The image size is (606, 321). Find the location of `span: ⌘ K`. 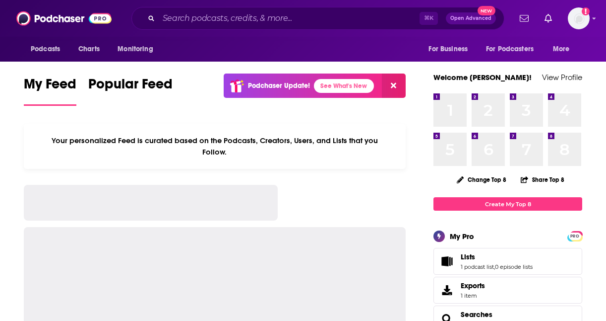

span: ⌘ K is located at coordinates (429, 18).